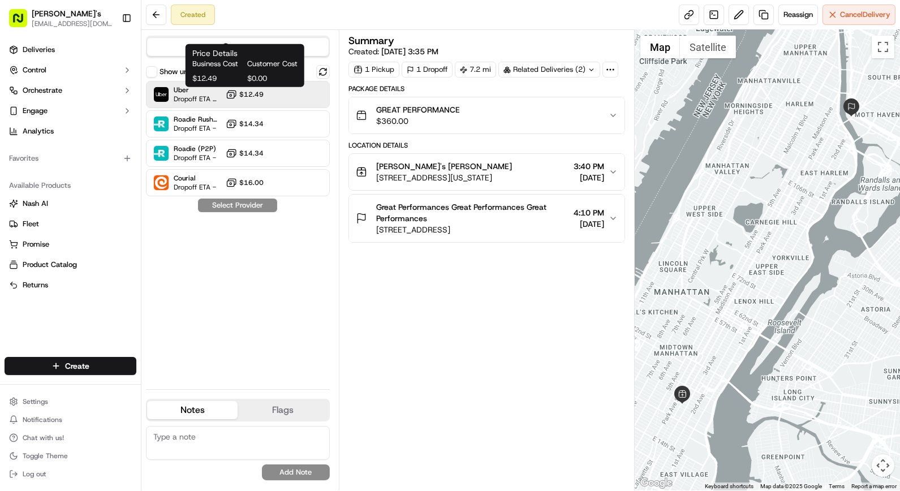  Describe the element at coordinates (70, 244) in the screenshot. I see `a: Promise` at that location.